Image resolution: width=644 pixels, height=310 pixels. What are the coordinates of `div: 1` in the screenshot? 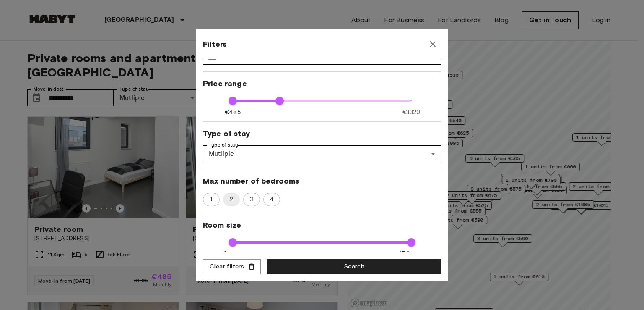 It's located at (211, 199).